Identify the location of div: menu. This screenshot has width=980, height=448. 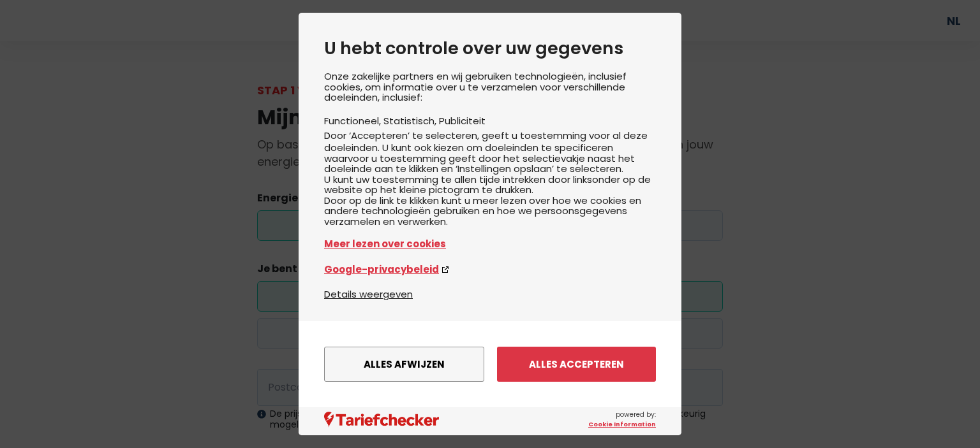
(490, 364).